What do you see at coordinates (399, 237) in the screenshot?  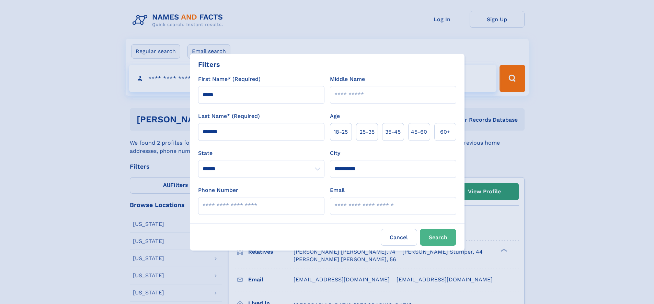 I see `label: Cancel` at bounding box center [399, 237].